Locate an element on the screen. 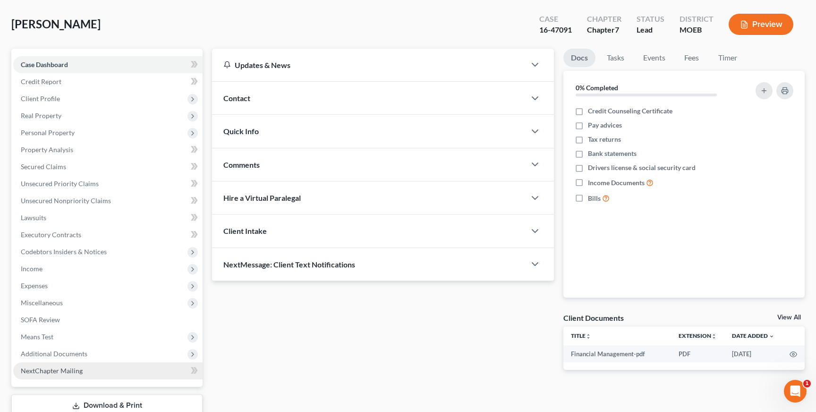 Image resolution: width=816 pixels, height=412 pixels. a: Date Added expand_more is located at coordinates (754, 335).